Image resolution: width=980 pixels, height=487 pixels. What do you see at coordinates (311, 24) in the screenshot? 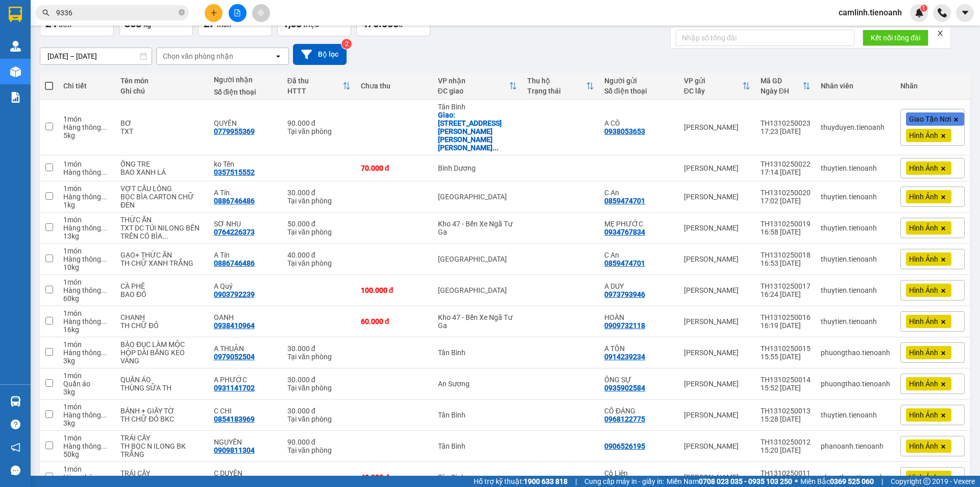
I see `span: triệu` at bounding box center [311, 24].